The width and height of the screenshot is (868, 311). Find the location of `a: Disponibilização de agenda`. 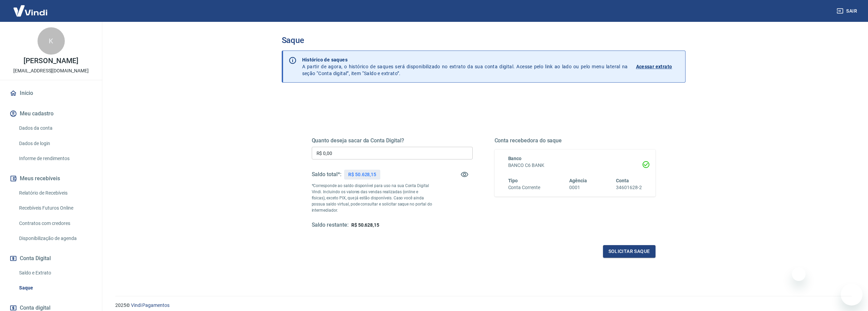

a: Disponibilização de agenda is located at coordinates (55, 238).